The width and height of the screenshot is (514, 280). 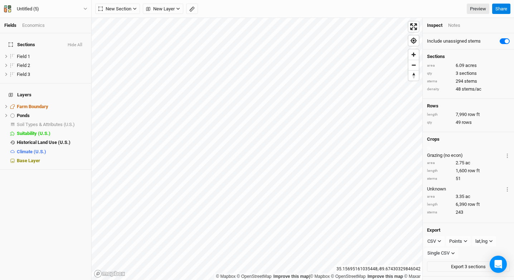 What do you see at coordinates (469, 179) in the screenshot?
I see `div: 51` at bounding box center [469, 179].